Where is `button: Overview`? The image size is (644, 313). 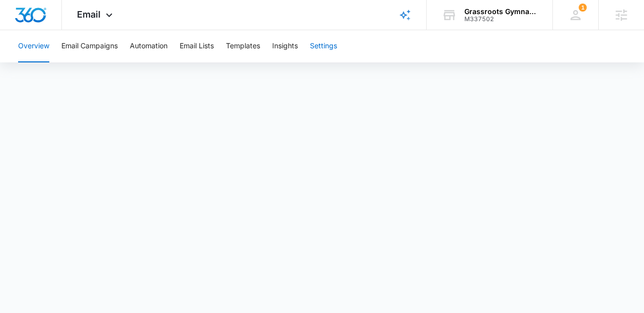 button: Overview is located at coordinates (33, 46).